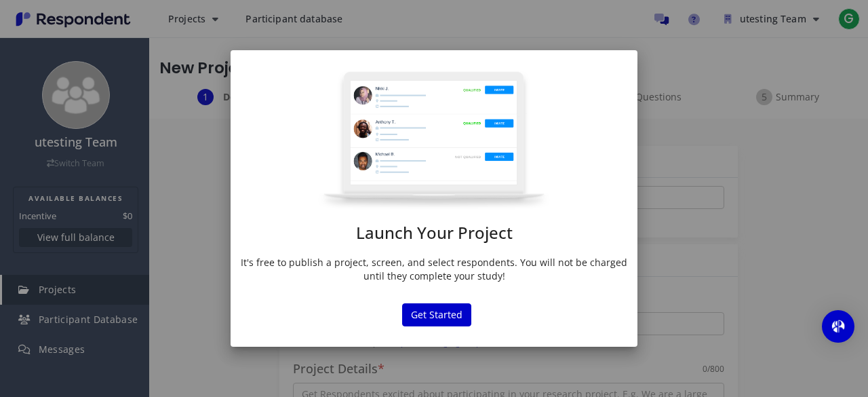 Image resolution: width=868 pixels, height=397 pixels. What do you see at coordinates (434, 140) in the screenshot?
I see `img: project-modal.png` at bounding box center [434, 140].